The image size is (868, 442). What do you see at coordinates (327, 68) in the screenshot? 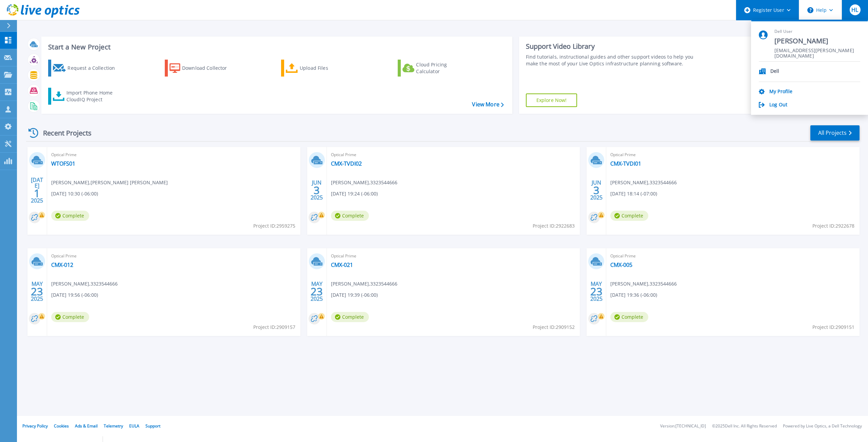
I see `div: Upload Files` at bounding box center [327, 68].